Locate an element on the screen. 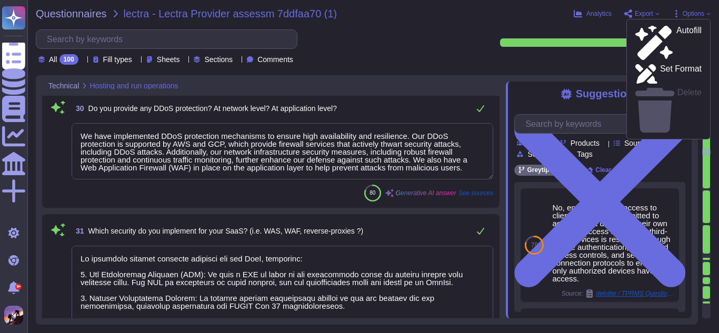 This screenshot has width=719, height=333. span: 79 is located at coordinates (534, 245).